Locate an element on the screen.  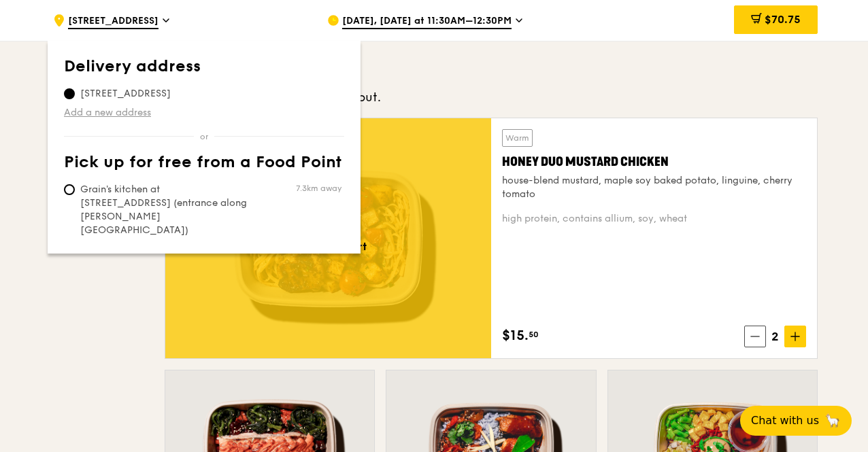
span: 2 is located at coordinates (775, 336).